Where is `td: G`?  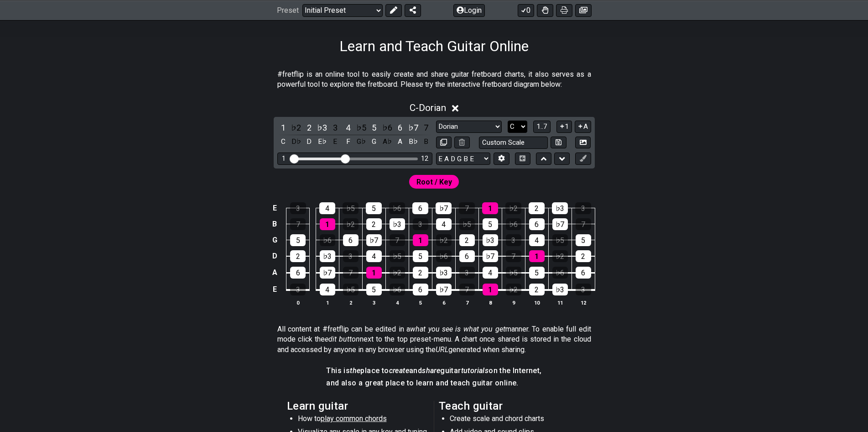 td: G is located at coordinates (275, 239).